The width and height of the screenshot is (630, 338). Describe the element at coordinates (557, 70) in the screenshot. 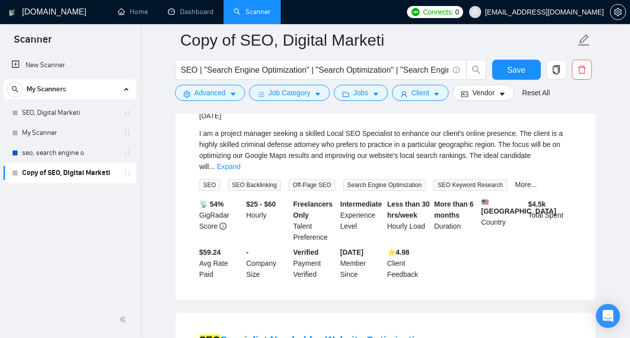

I see `span: copy` at that location.